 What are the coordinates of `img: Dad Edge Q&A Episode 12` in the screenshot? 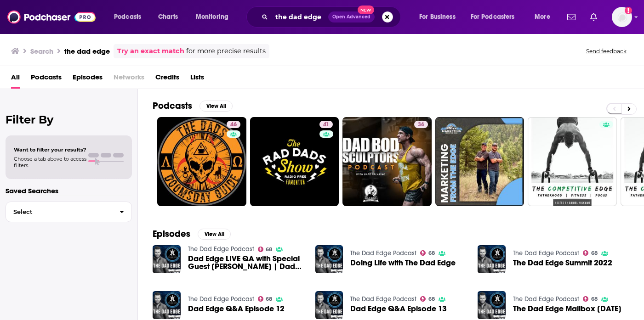 It's located at (166, 305).